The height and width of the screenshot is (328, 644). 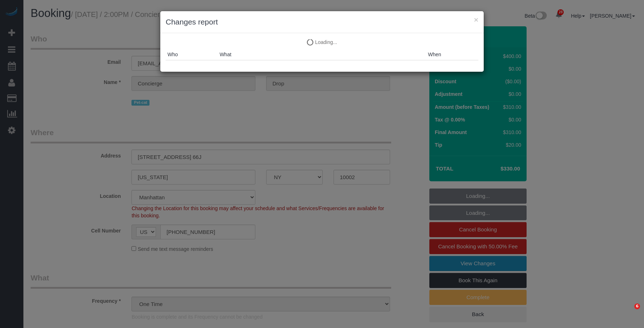 What do you see at coordinates (322, 42) in the screenshot?
I see `p: Loading...` at bounding box center [322, 42].